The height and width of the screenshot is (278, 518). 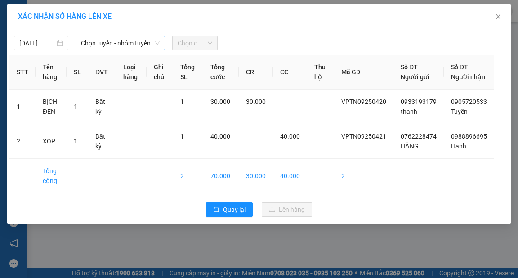 What do you see at coordinates (108, 46) in the screenshot?
I see `div: 0983776227` at bounding box center [108, 46].